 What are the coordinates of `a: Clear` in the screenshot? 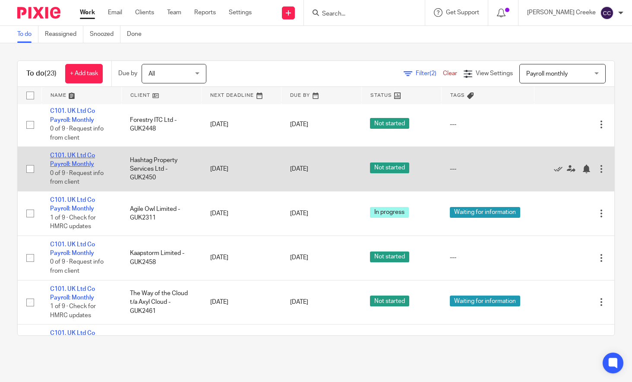 It's located at (450, 73).